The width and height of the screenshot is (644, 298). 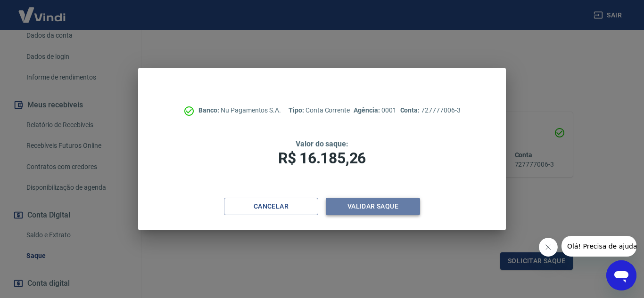 I want to click on span: Valor do saque:, so click(x=322, y=144).